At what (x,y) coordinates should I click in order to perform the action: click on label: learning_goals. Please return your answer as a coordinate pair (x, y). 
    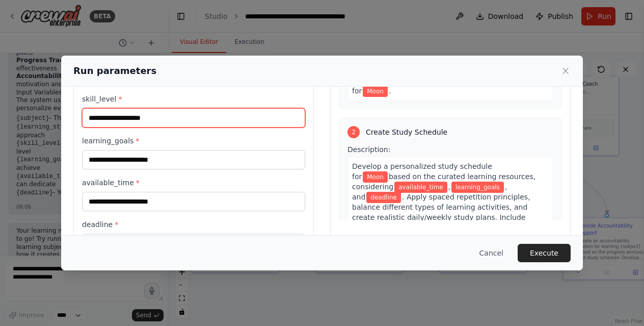
    Looking at the image, I should click on (193, 141).